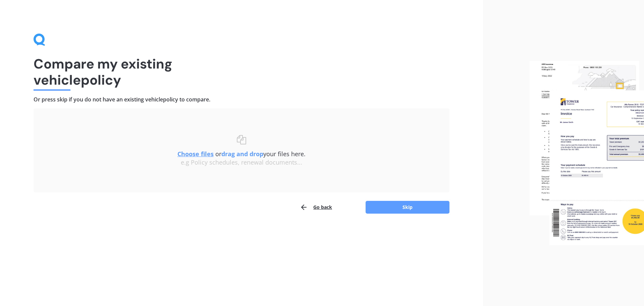 This screenshot has width=644, height=306. Describe the element at coordinates (242, 100) in the screenshot. I see `h4: Or press skip if you do not have an existing vehicle policy to compare.` at that location.